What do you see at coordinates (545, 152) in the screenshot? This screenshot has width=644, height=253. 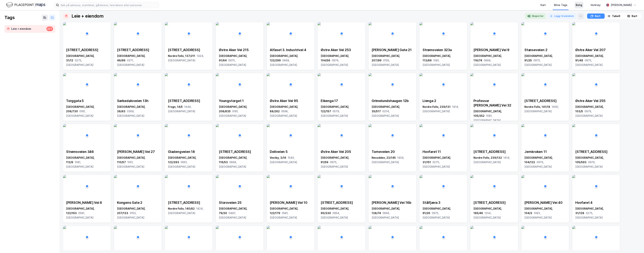 I see `div: Jernkroken 11` at bounding box center [545, 152].